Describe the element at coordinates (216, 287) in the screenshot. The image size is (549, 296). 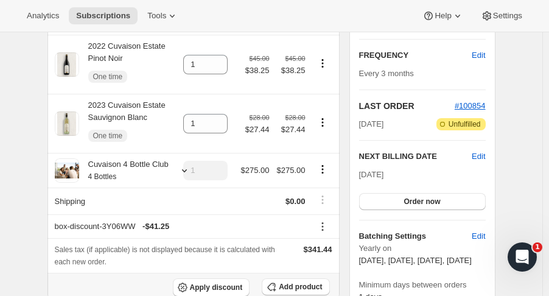
I see `span: Apply discount` at that location.